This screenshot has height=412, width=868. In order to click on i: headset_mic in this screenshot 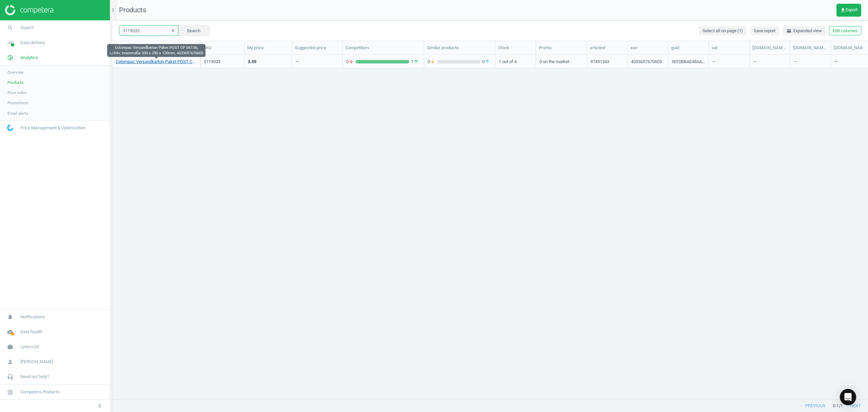, I will do `click(10, 376)`.